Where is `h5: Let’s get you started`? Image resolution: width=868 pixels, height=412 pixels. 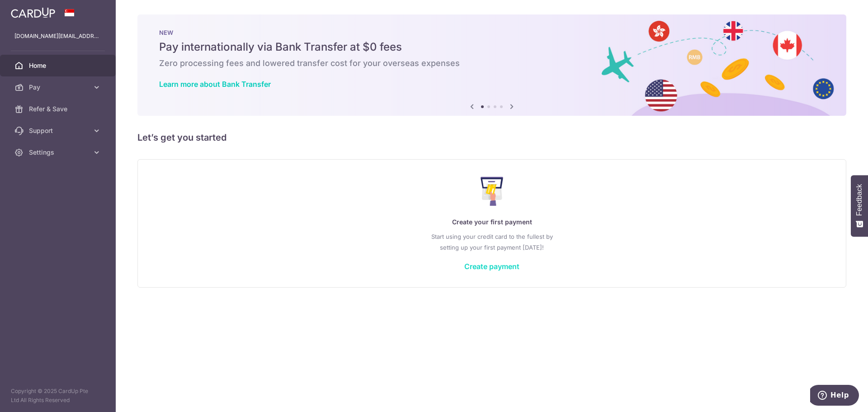
h5: Let’s get you started is located at coordinates (492, 137).